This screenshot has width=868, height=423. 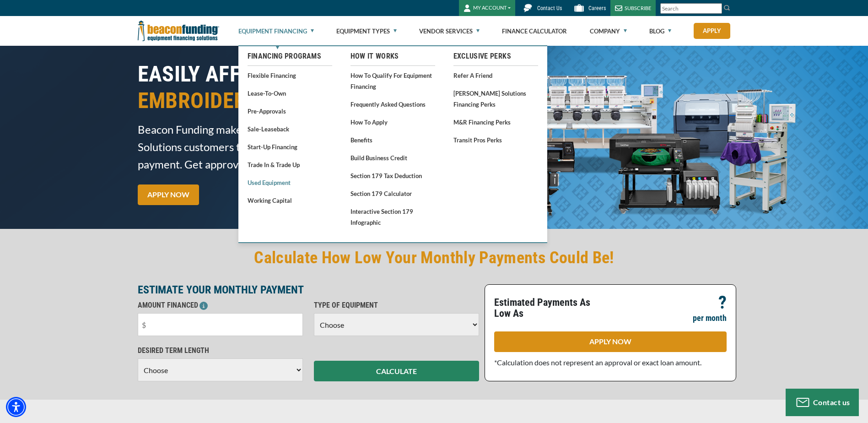 I want to click on a: Start-Up Financing, so click(x=289, y=146).